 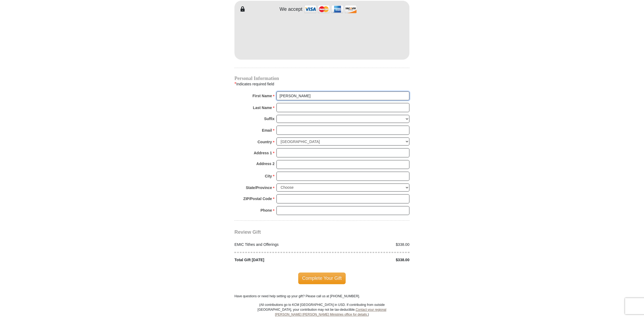 What do you see at coordinates (331, 9) in the screenshot?
I see `img: credit cards accepted` at bounding box center [331, 9].